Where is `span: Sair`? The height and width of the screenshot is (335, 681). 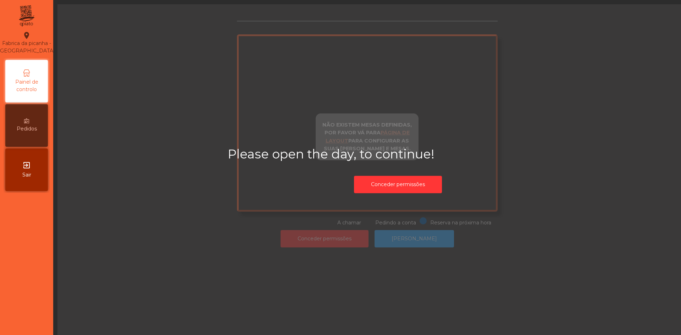
span: Sair is located at coordinates (27, 175).